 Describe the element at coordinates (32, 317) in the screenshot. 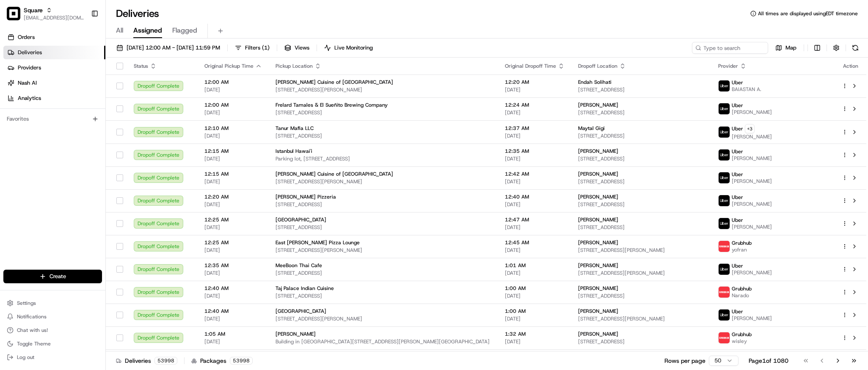

I see `span: Notifications` at that location.